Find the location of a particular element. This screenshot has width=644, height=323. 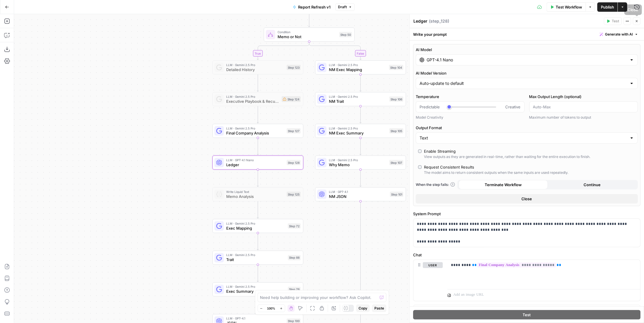

div: LLM · Gemini 2.5 ProNM TraitStep 106 is located at coordinates (360, 99).